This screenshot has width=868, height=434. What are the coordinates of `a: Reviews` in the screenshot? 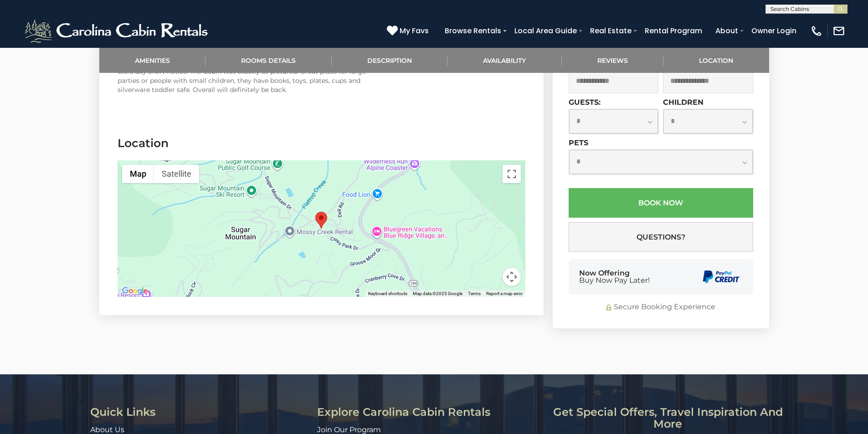 It's located at (612, 60).